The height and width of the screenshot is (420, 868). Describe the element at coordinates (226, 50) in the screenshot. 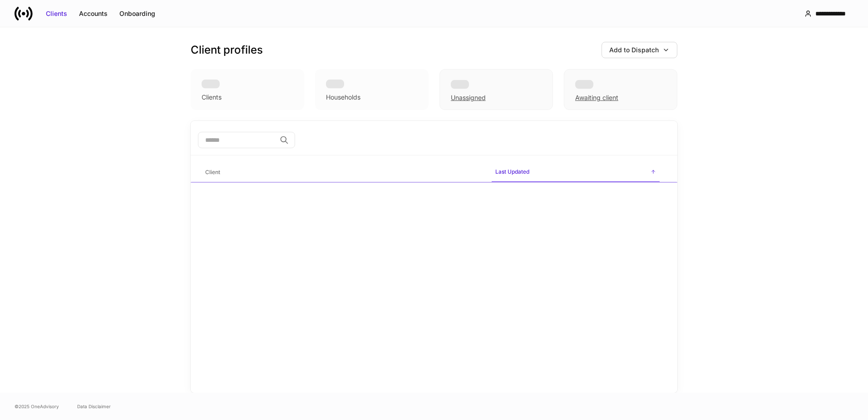

I see `h3: Client profiles` at that location.